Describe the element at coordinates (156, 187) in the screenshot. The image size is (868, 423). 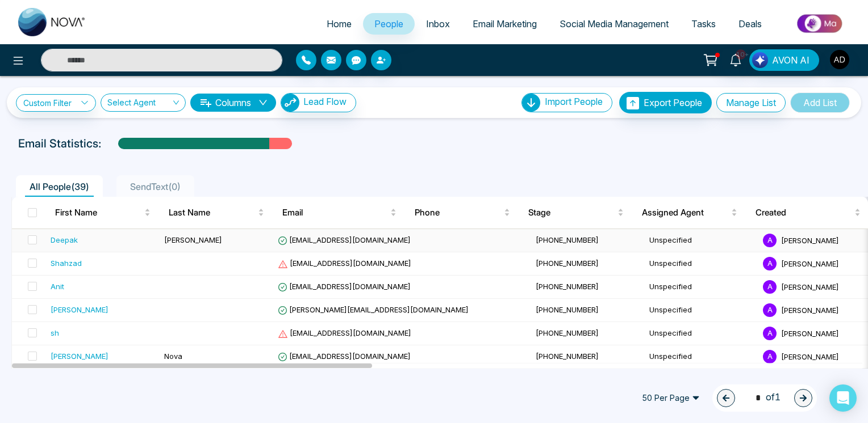
I see `span: SendText ( 0 )` at that location.